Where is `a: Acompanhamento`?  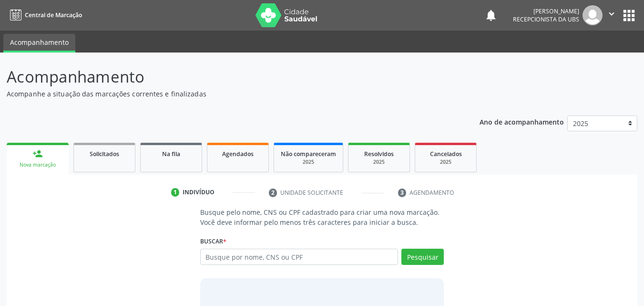 a: Acompanhamento is located at coordinates (39, 43).